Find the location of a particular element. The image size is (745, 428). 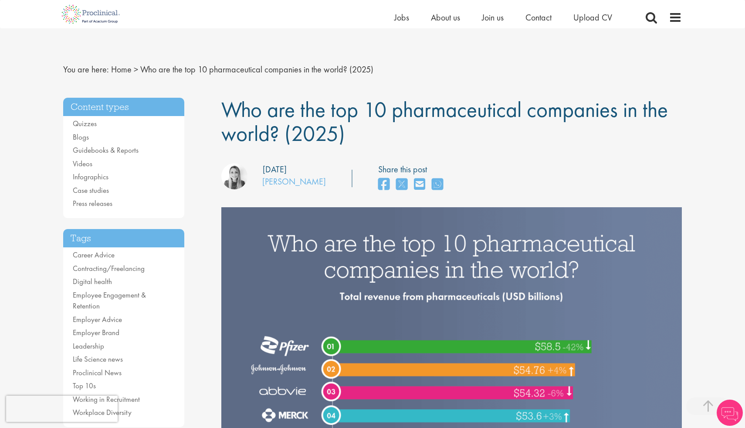

span: Join us is located at coordinates (493, 17).